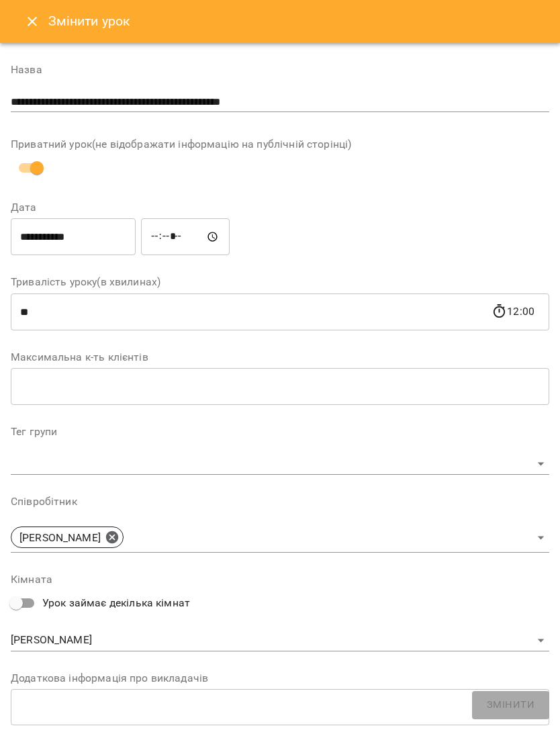 Image resolution: width=560 pixels, height=730 pixels. Describe the element at coordinates (280, 144) in the screenshot. I see `label: Приватний урок(не відображати інформацію на публічній сторінці)` at that location.